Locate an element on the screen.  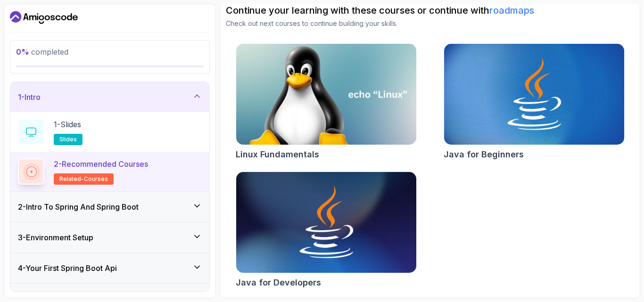
button: 2-Recommended Coursesrelated-courses is located at coordinates (110, 171).